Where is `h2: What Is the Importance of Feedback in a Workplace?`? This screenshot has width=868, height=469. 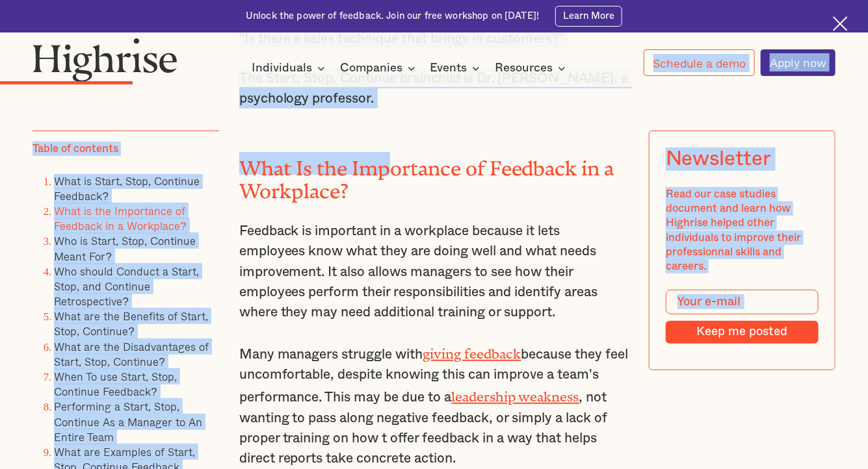
h2: What Is the Importance of Feedback in a Workplace? is located at coordinates (434, 175).